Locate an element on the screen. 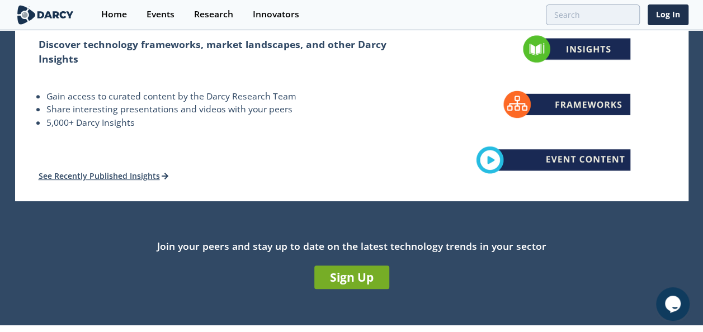  li: 5,000+ Darcy Insights is located at coordinates (221, 123).